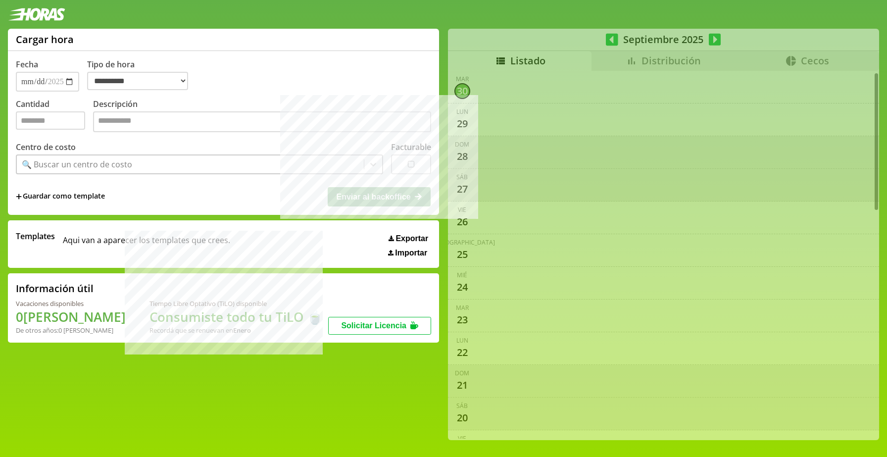 The width and height of the screenshot is (887, 457). What do you see at coordinates (374, 325) in the screenshot?
I see `span: Solicitar Licencia` at bounding box center [374, 325].